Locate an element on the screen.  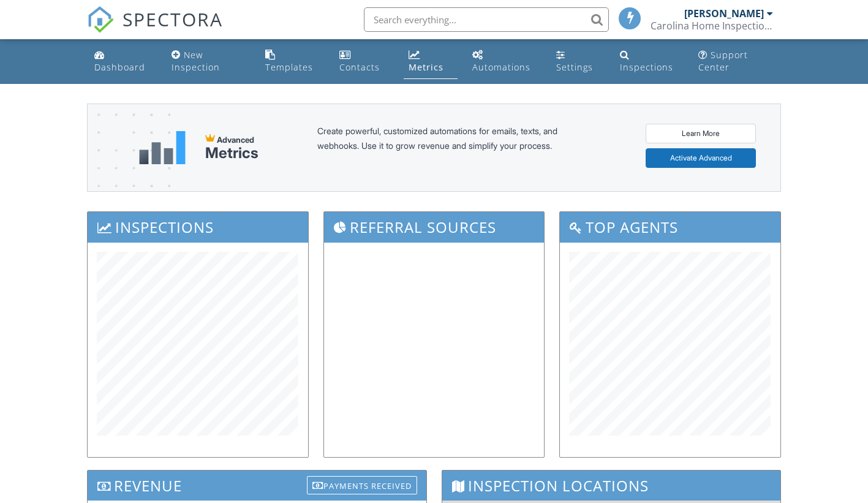
img: metrics-aadfce2e17a16c02574e7fc40e4d6b8174baaf19895a402c862ea781aae8ef5b.svg is located at coordinates (162, 148).